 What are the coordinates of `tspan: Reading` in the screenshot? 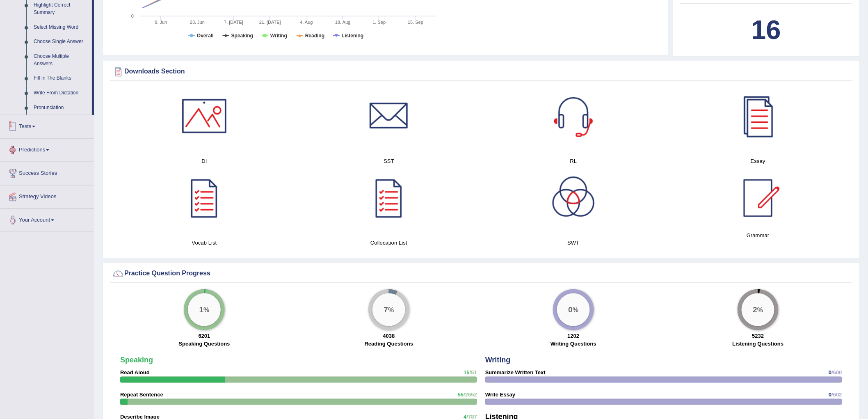 It's located at (315, 36).